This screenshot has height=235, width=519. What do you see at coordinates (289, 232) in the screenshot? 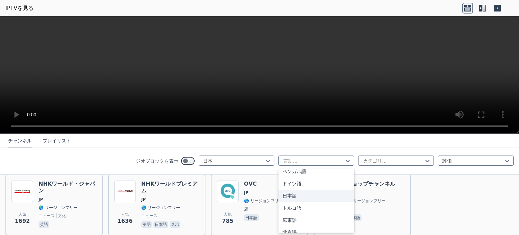
I see `font: 北京語` at bounding box center [289, 232].